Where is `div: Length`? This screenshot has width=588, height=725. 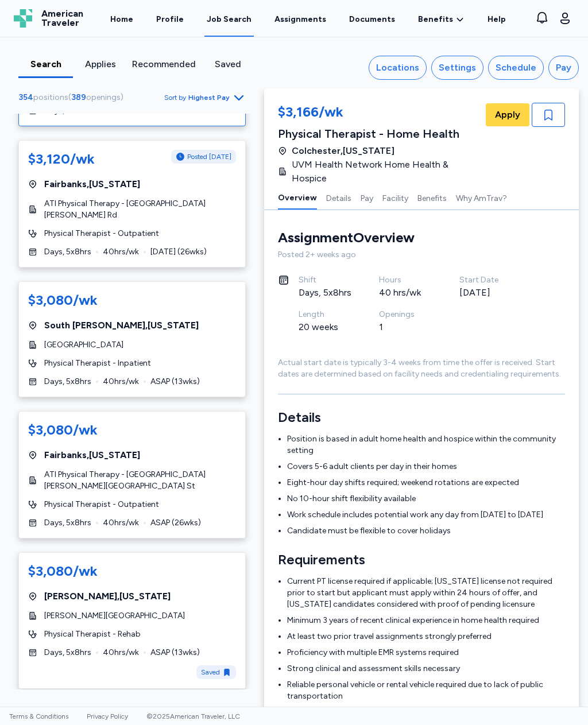 div: Length is located at coordinates (325, 315).